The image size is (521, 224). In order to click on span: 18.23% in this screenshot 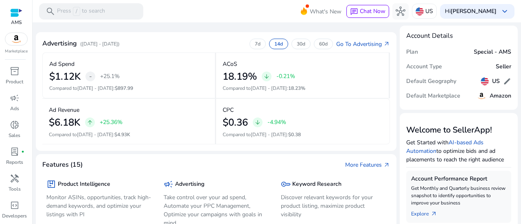, I will do `click(297, 88)`.